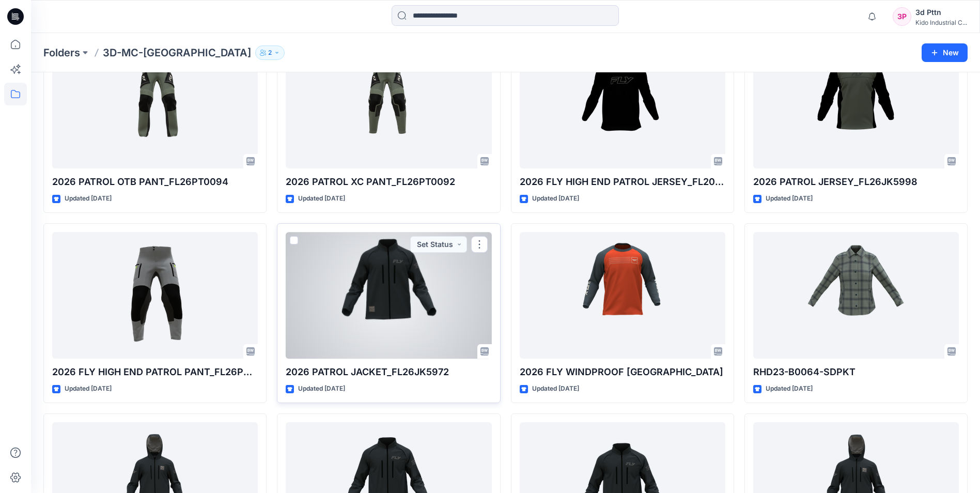  I want to click on p: 2, so click(270, 53).